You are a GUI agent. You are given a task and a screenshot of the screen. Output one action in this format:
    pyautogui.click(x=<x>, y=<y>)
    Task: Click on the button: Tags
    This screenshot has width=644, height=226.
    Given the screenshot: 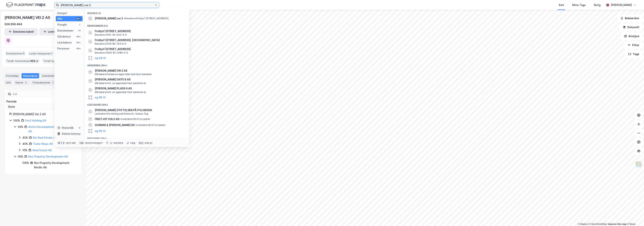 What is the action you would take?
    pyautogui.click(x=634, y=54)
    